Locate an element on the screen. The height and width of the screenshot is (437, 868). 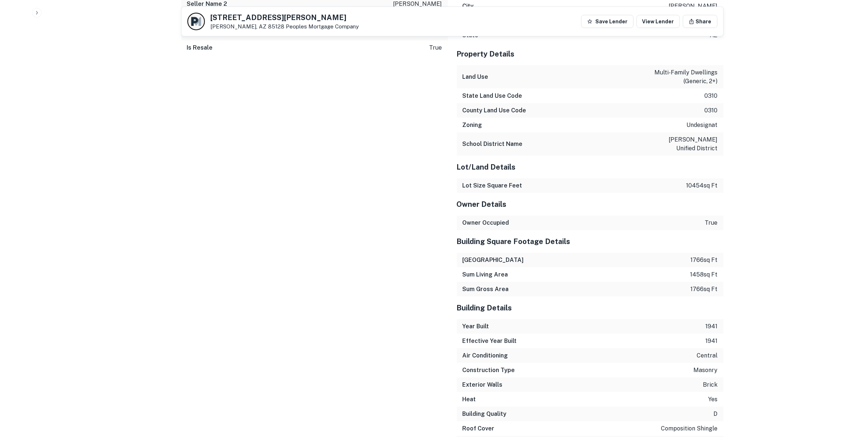
p: yes is located at coordinates (712, 399).